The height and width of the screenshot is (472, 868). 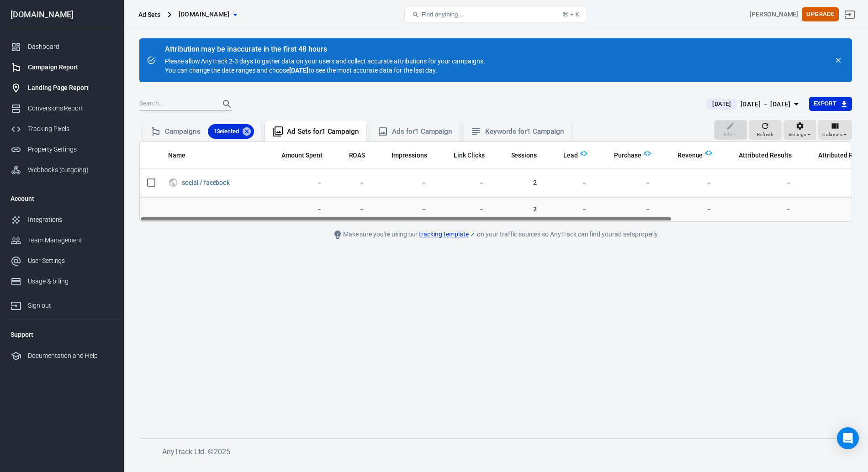 I want to click on span: Settings, so click(x=797, y=134).